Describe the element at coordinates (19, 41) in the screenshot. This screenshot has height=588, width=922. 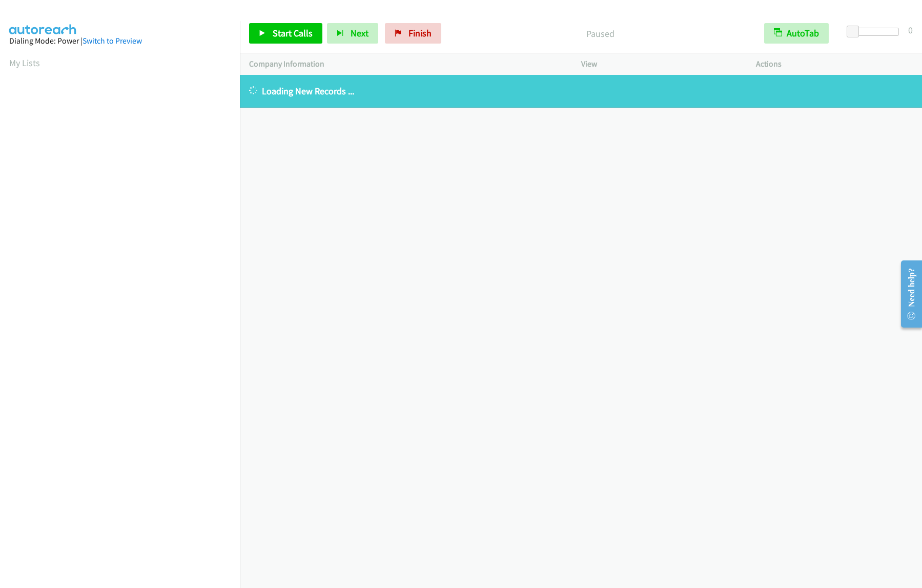
I see `div: Open Resource Center` at that location.